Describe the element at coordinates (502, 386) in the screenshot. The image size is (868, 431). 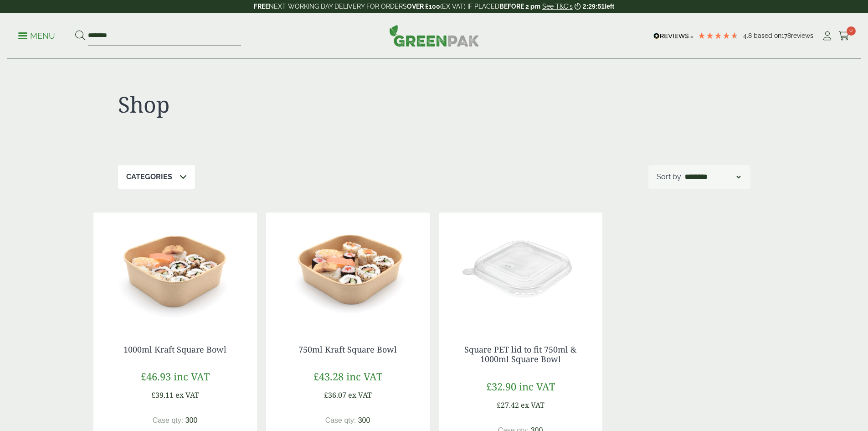
I see `span: £32.90` at that location.